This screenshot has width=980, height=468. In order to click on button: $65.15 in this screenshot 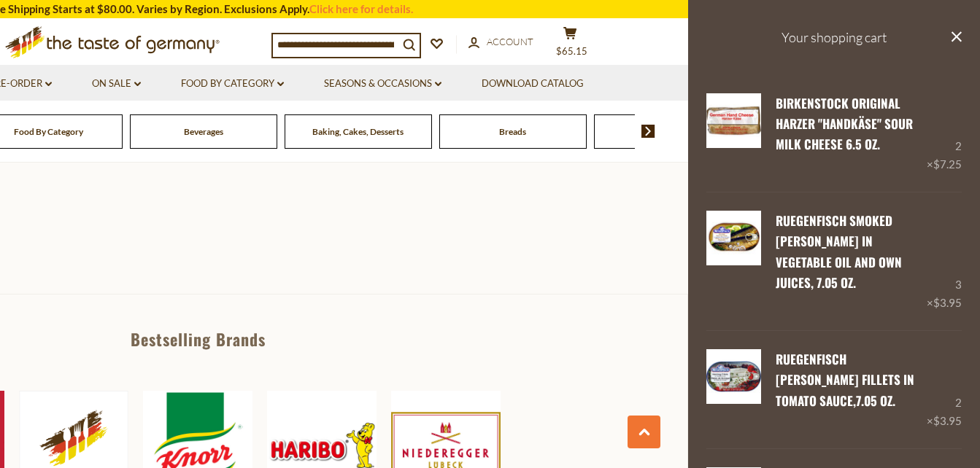, I will do `click(571, 45)`.